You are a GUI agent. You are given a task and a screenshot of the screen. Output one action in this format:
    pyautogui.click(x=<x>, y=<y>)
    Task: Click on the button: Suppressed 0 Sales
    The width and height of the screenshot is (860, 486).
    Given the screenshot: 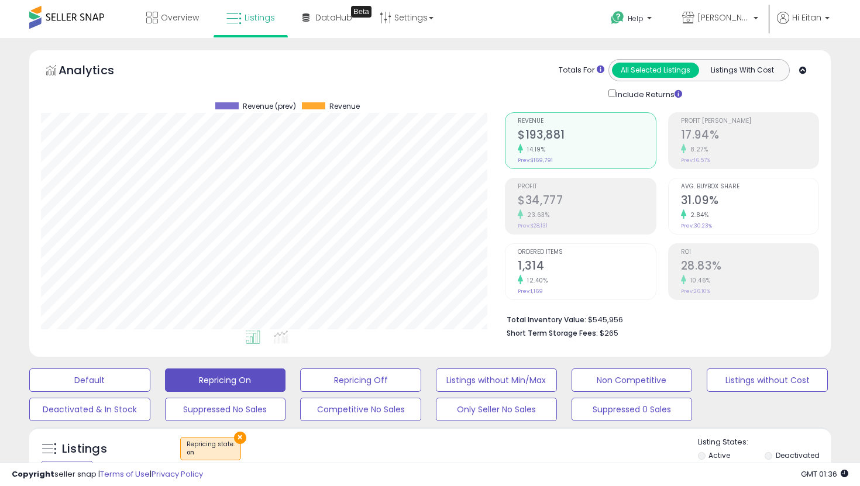 What is the action you would take?
    pyautogui.click(x=632, y=410)
    